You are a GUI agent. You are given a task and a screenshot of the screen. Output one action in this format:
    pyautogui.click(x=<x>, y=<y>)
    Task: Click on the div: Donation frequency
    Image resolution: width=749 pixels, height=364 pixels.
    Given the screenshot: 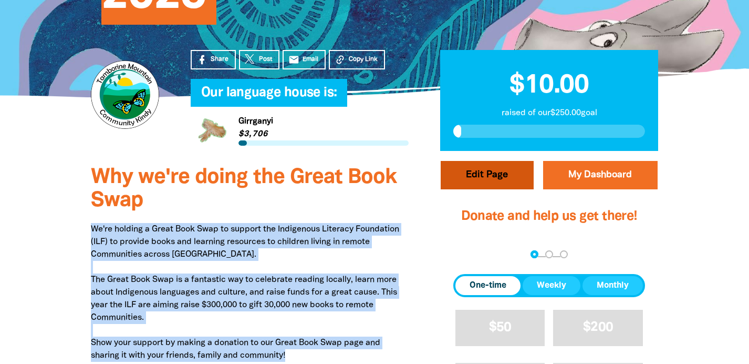 What is the action you would take?
    pyautogui.click(x=549, y=285)
    